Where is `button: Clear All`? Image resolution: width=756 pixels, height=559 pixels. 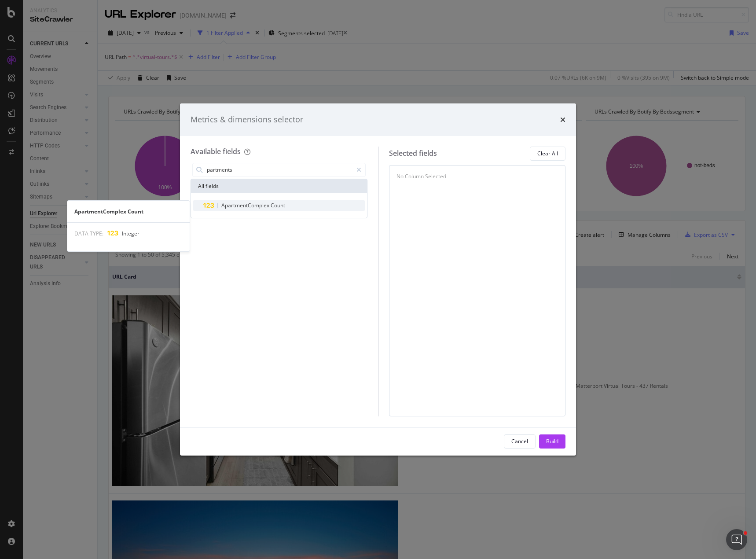
button: Clear All is located at coordinates (548, 154).